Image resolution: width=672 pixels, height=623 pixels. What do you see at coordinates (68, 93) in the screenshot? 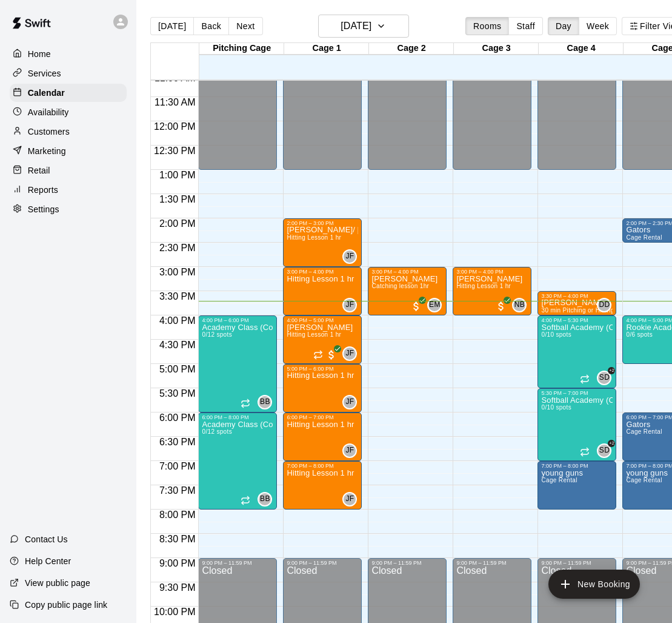
I see `div: Calendar` at bounding box center [68, 93].